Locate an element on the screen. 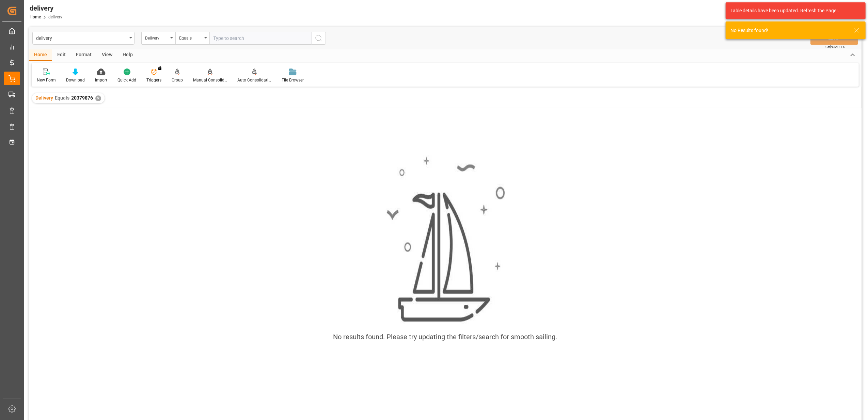 This screenshot has height=420, width=868. a: Home is located at coordinates (35, 17).